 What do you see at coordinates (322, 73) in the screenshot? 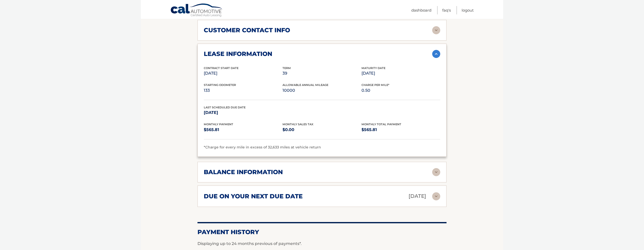
I see `p: 39` at bounding box center [322, 73].